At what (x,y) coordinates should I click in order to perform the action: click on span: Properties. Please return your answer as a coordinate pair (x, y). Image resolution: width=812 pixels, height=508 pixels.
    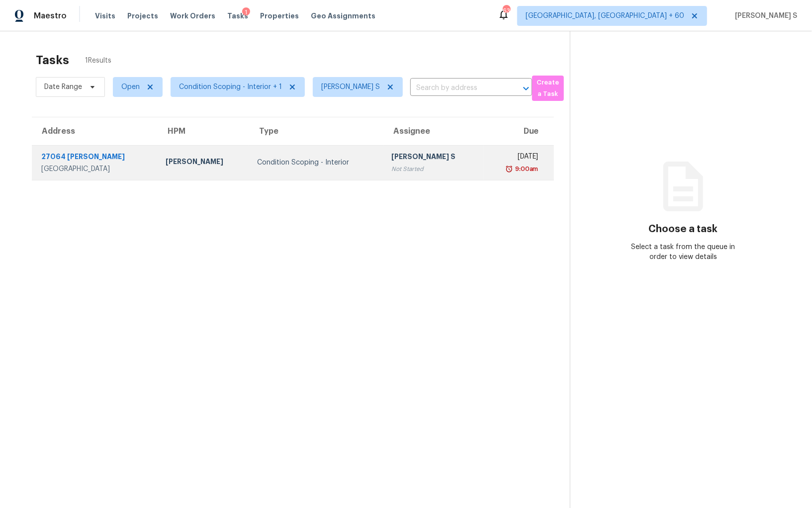
    Looking at the image, I should click on (280, 16).